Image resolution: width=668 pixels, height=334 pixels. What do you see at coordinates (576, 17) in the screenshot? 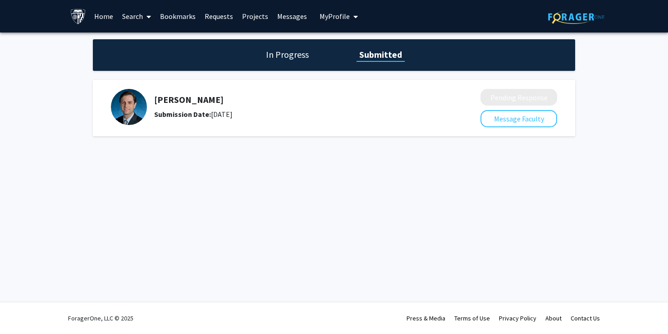
I see `img: ForagerOne Logo` at bounding box center [576, 17].